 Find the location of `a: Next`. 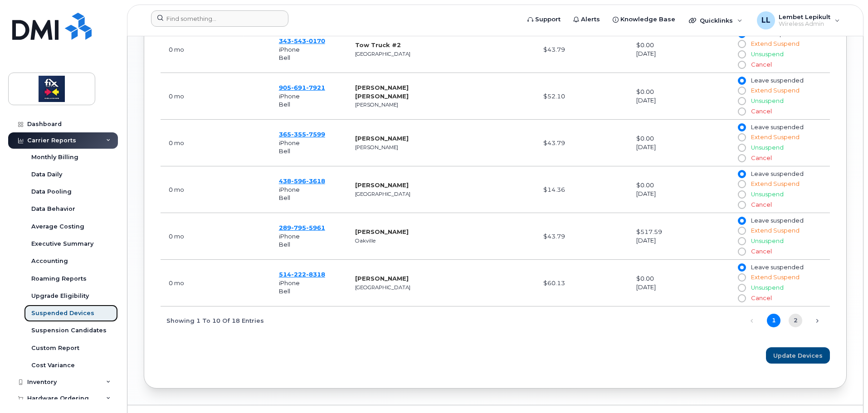

a: Next is located at coordinates (817, 321).